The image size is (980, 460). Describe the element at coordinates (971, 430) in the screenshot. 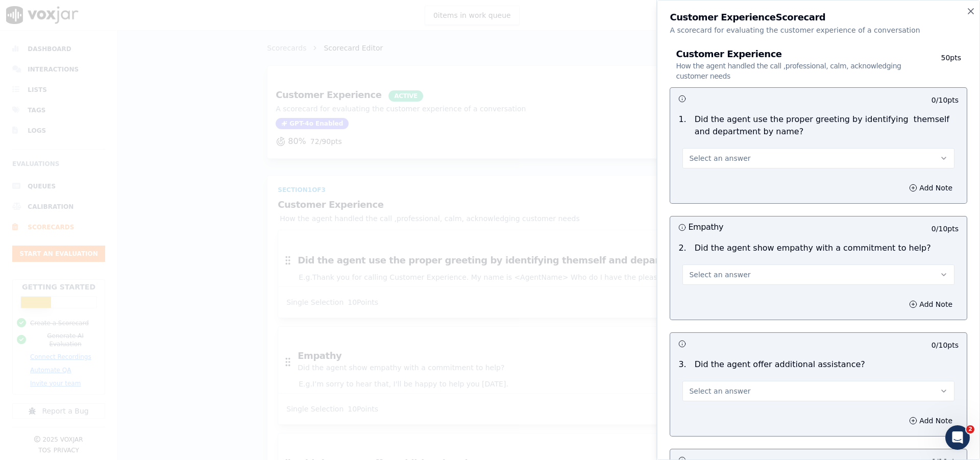

I see `span: 2` at that location.